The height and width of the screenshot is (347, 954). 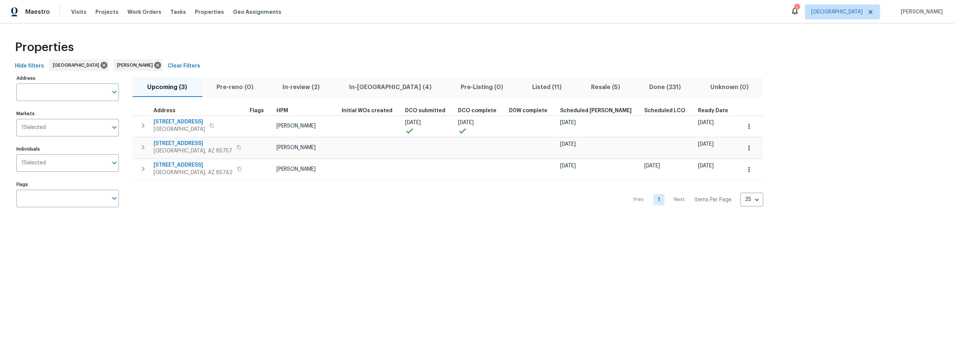 What do you see at coordinates (729, 87) in the screenshot?
I see `span: Unknown (0)` at bounding box center [729, 87].